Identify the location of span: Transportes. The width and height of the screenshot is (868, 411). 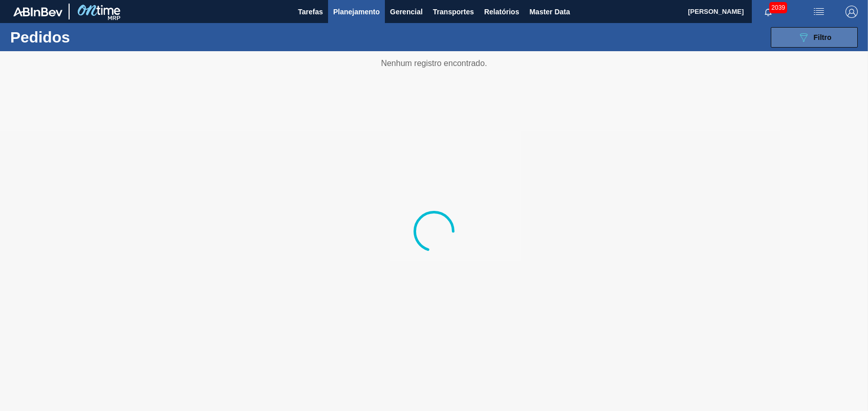
(453, 12).